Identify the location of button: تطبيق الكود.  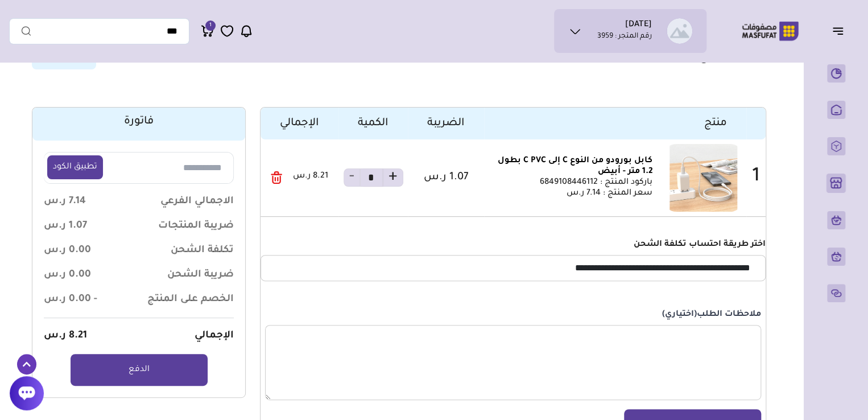
(75, 168).